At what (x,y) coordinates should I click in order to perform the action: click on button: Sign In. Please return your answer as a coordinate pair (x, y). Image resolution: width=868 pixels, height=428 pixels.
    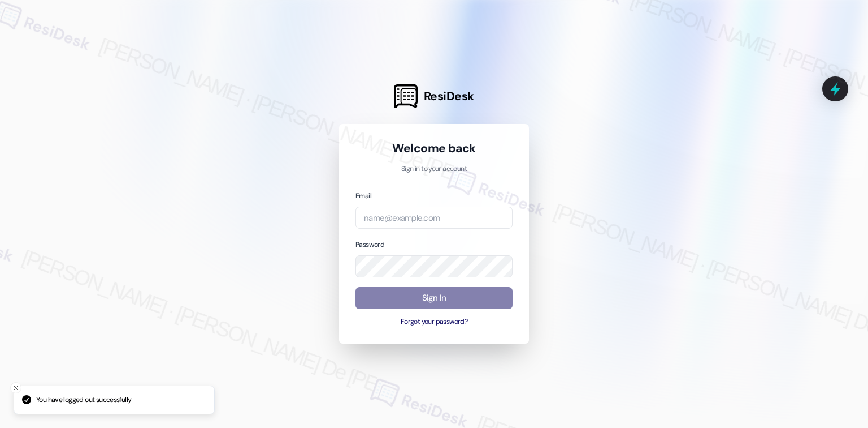
    Looking at the image, I should click on (434, 298).